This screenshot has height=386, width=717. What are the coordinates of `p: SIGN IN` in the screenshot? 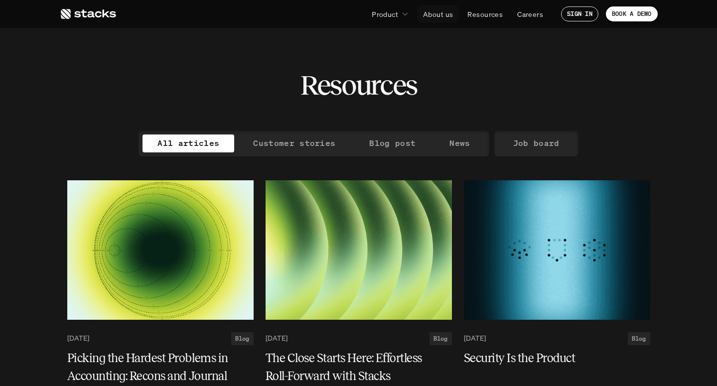 It's located at (580, 14).